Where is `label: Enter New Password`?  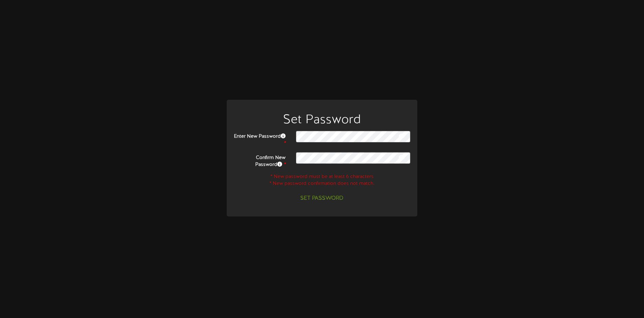
label: Enter New Password is located at coordinates (259, 139).